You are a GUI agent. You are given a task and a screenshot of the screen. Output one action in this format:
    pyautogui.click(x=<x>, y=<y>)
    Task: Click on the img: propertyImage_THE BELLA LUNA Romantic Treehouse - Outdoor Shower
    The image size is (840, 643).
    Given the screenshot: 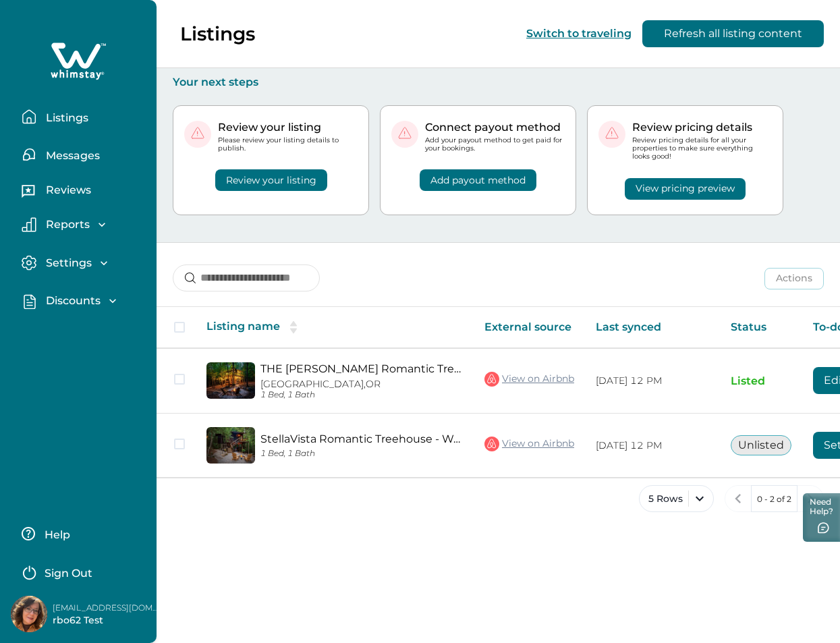 What is the action you would take?
    pyautogui.click(x=231, y=381)
    